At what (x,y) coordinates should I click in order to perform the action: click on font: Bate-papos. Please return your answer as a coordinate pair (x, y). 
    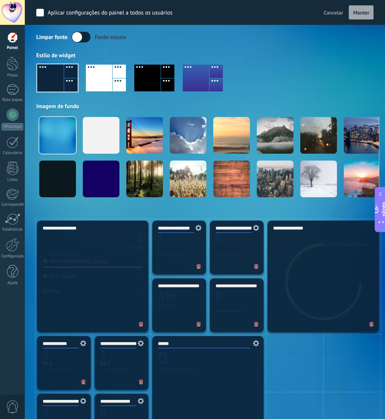
    Looking at the image, I should click on (12, 100).